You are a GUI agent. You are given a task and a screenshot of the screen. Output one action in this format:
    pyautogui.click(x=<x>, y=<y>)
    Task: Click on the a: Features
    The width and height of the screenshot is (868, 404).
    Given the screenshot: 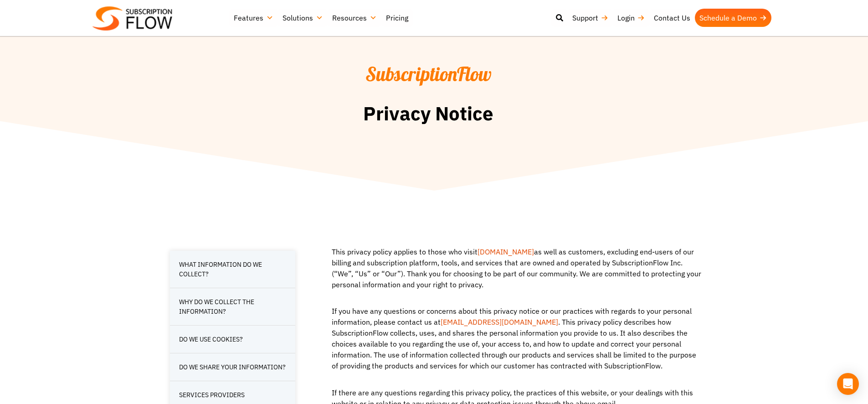 What is the action you would take?
    pyautogui.click(x=253, y=18)
    